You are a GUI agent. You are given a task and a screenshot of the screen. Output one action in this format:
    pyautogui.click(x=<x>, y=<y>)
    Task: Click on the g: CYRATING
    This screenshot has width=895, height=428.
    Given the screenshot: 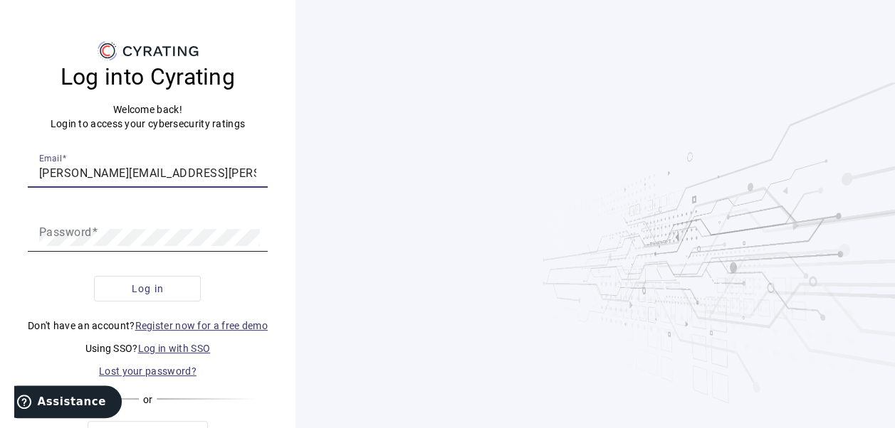 What is the action you would take?
    pyautogui.click(x=161, y=51)
    